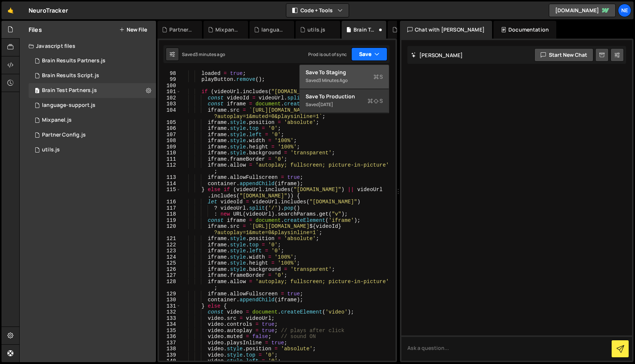 The image size is (635, 364). I want to click on div: 108, so click(170, 141).